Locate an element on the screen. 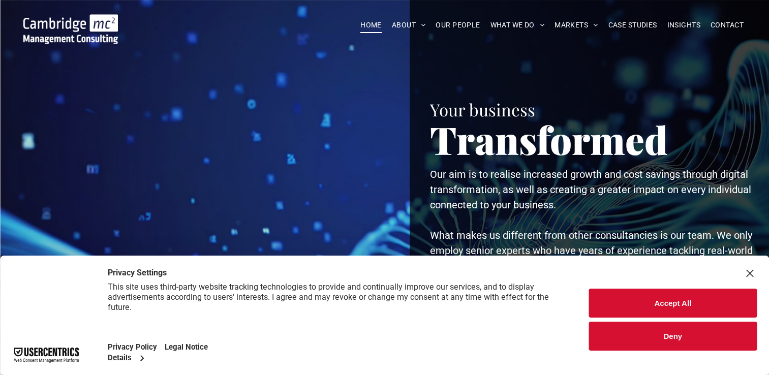  a: OUR PEOPLE is located at coordinates (458, 25).